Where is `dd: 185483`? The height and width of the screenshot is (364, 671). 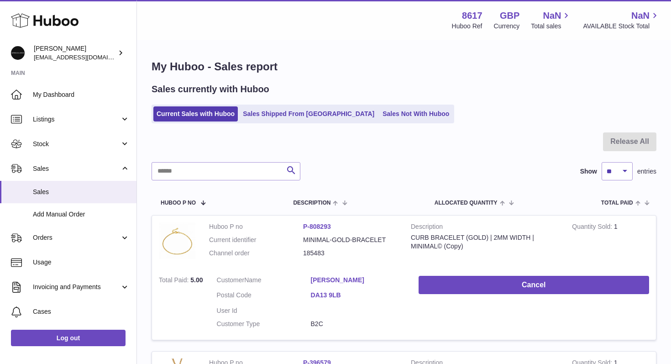 dd: 185483 is located at coordinates (350, 253).